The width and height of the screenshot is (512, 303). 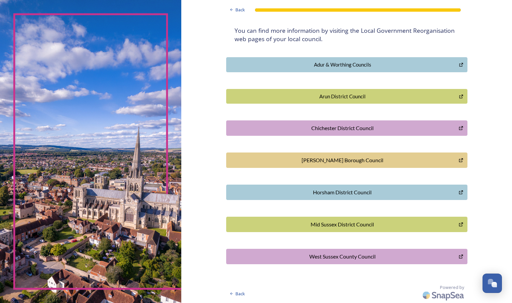 I want to click on button: Crawley Borough Council, so click(x=347, y=160).